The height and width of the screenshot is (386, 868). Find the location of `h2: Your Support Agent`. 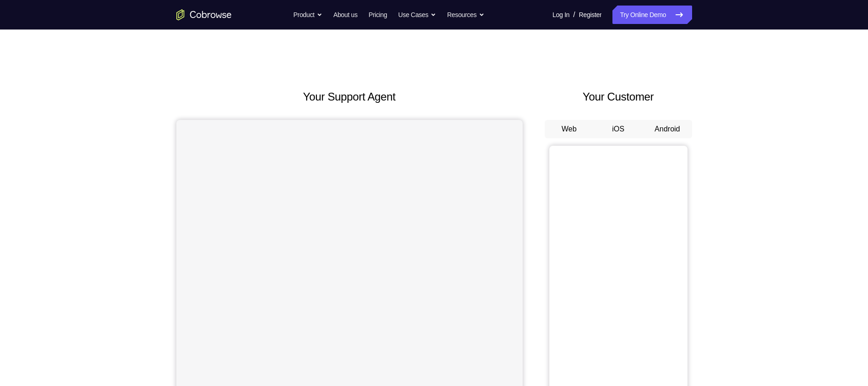

h2: Your Support Agent is located at coordinates (349, 97).